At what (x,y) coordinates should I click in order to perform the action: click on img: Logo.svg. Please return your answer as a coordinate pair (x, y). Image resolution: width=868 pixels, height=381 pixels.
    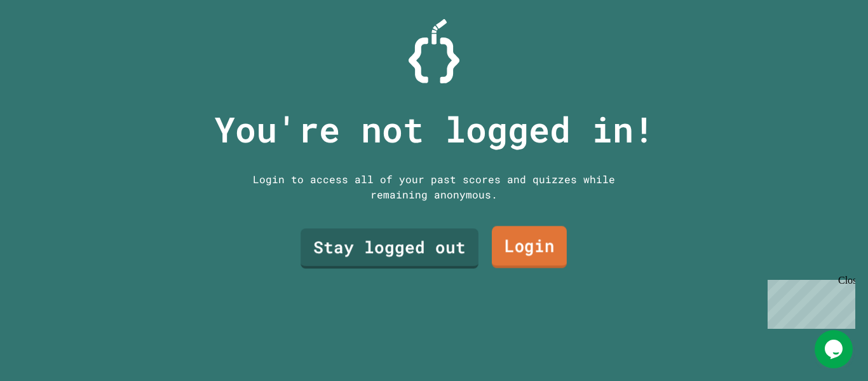
    Looking at the image, I should click on (434, 51).